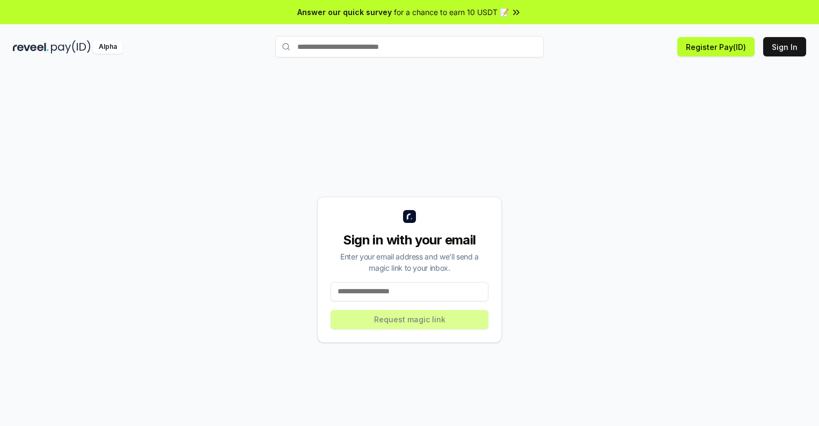 The image size is (819, 426). I want to click on img: reveel_dark, so click(31, 47).